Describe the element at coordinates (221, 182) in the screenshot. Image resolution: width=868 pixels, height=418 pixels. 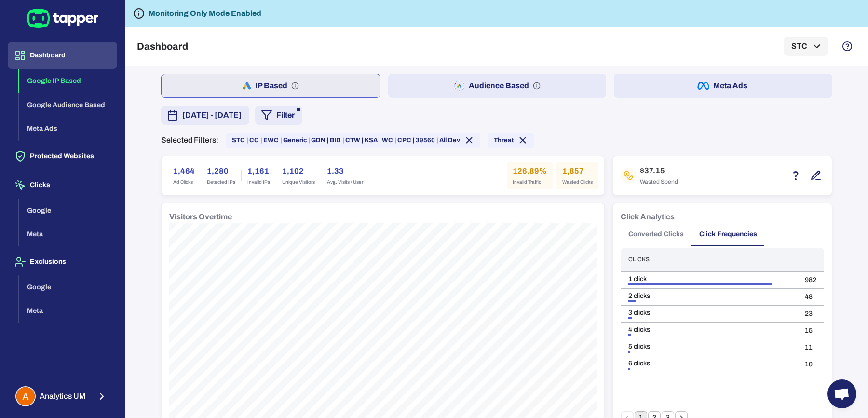
I see `span: Detected IPs` at that location.